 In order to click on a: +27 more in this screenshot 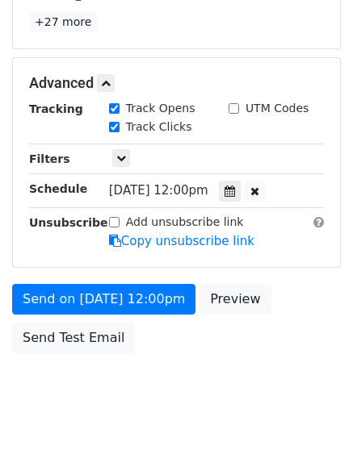, I will do `click(63, 22)`.